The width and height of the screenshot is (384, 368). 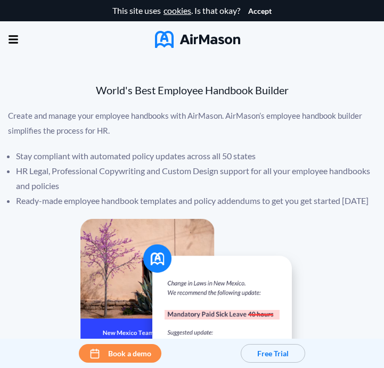 I want to click on img: AirMason Logo, so click(x=198, y=39).